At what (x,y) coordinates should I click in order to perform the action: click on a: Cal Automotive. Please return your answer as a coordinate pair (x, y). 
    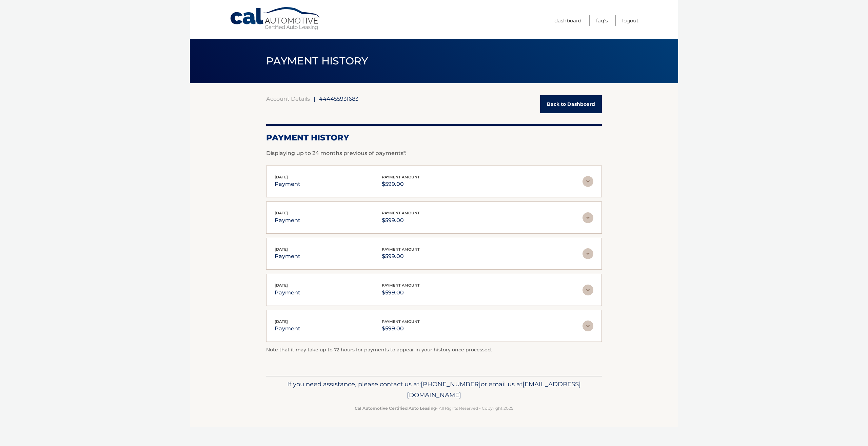
    Looking at the image, I should click on (276, 19).